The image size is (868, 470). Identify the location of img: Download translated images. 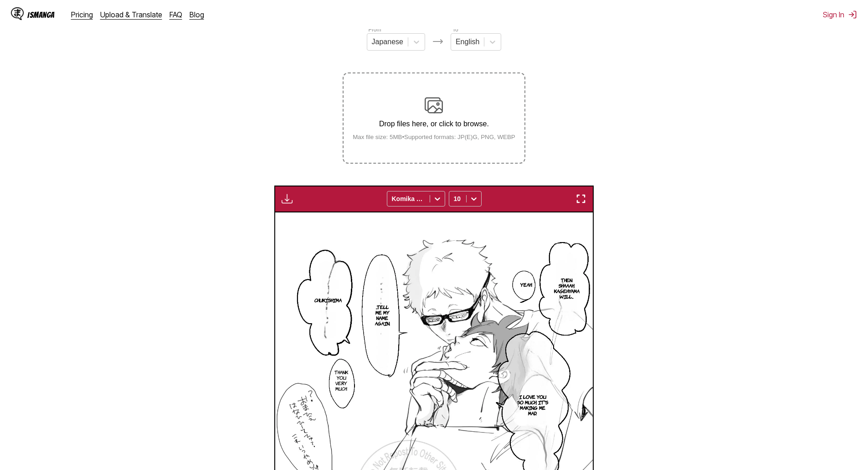
(287, 199).